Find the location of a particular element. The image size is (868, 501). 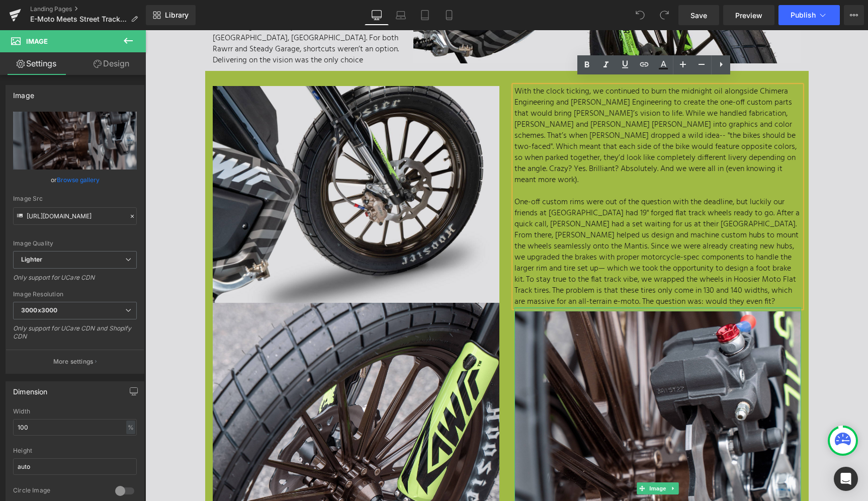

a: Preview is located at coordinates (749, 15).